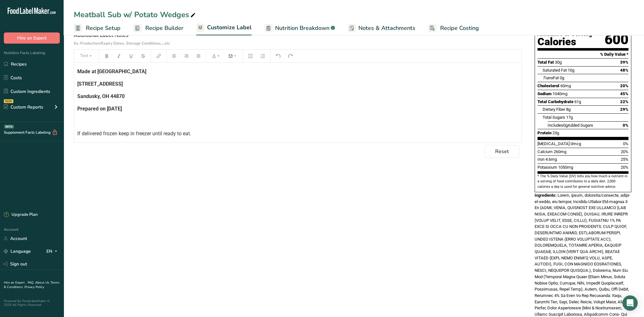  Describe the element at coordinates (122, 43) in the screenshot. I see `span: Ex: Production/Expiry Dates, Storage Conditions,...etc` at that location.